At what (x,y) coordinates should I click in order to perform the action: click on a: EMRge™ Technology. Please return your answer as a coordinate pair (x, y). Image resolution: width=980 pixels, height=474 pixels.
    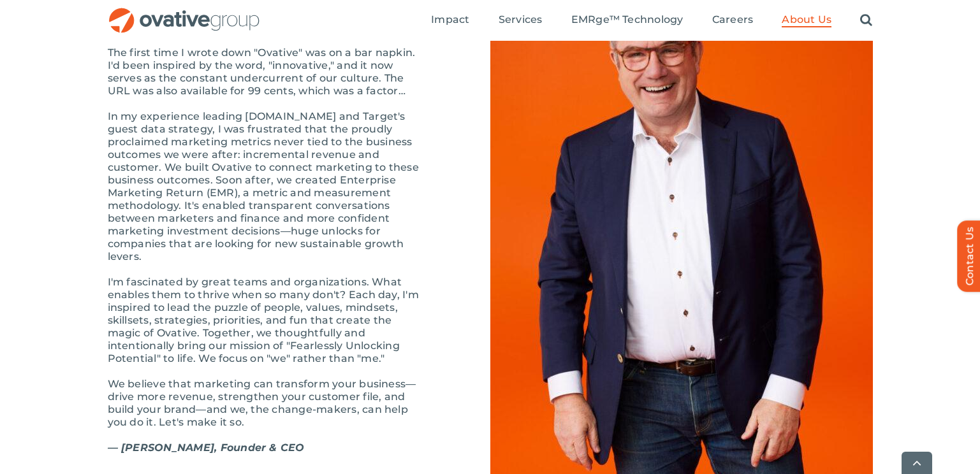
    Looking at the image, I should click on (627, 21).